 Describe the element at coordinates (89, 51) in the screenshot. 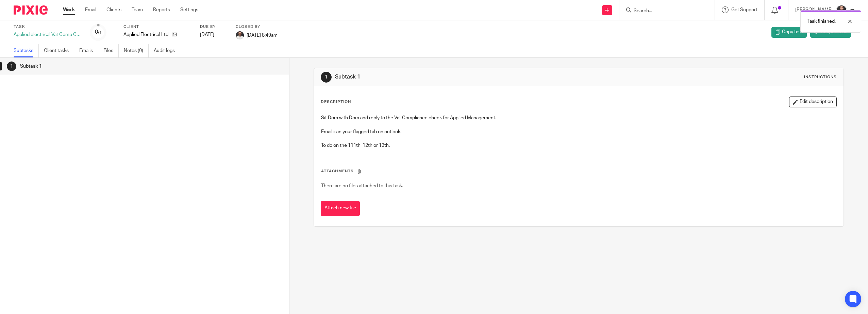

I see `a: Emails` at that location.